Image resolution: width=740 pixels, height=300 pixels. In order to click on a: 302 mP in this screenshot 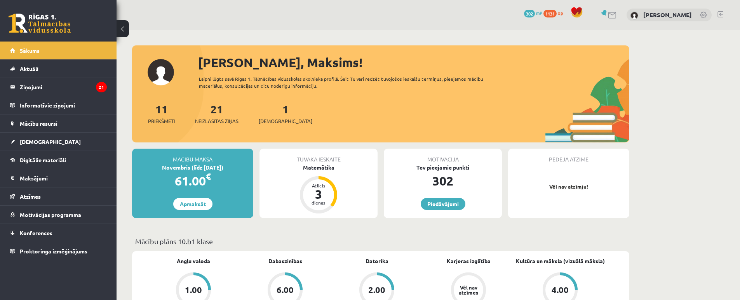, I will do `click(533, 13)`.